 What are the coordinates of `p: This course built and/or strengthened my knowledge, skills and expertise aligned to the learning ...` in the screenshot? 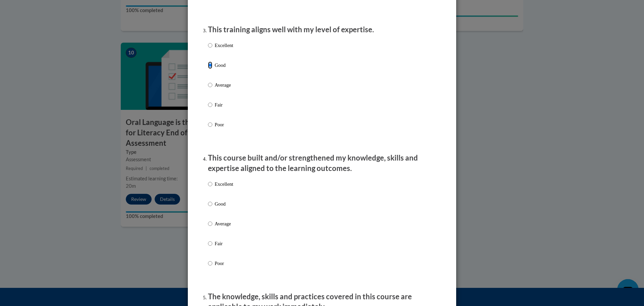 It's located at (322, 163).